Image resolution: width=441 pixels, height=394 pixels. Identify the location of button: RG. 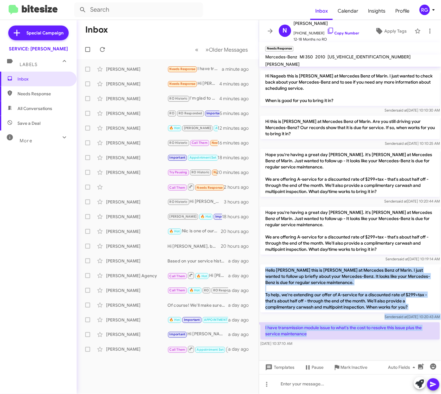
(425, 10).